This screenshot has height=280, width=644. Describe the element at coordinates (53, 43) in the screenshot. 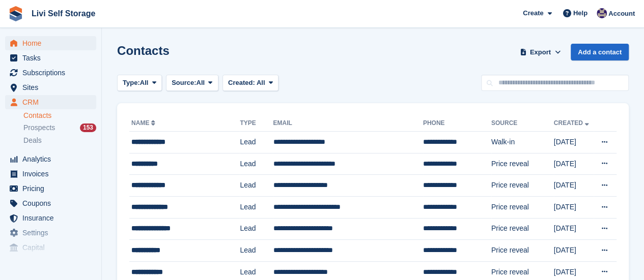

I see `span: Home` at that location.